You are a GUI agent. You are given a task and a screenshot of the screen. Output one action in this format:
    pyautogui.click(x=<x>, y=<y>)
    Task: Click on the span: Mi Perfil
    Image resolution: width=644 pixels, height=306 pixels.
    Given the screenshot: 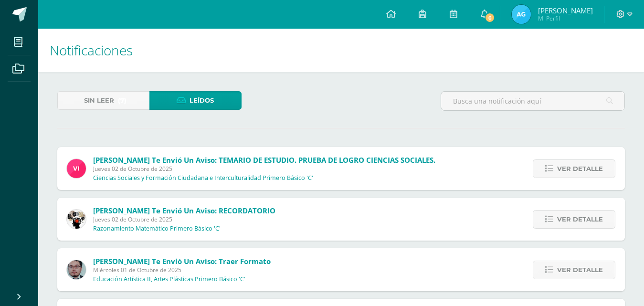 What is the action you would take?
    pyautogui.click(x=565, y=18)
    